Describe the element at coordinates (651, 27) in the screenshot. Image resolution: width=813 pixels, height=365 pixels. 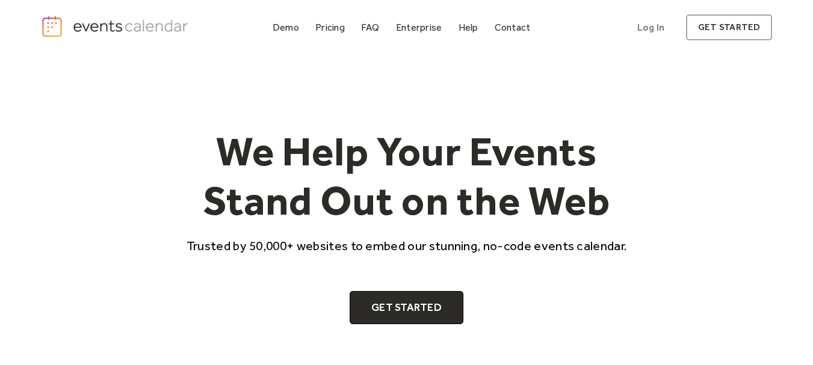
I see `a: Log In` at that location.